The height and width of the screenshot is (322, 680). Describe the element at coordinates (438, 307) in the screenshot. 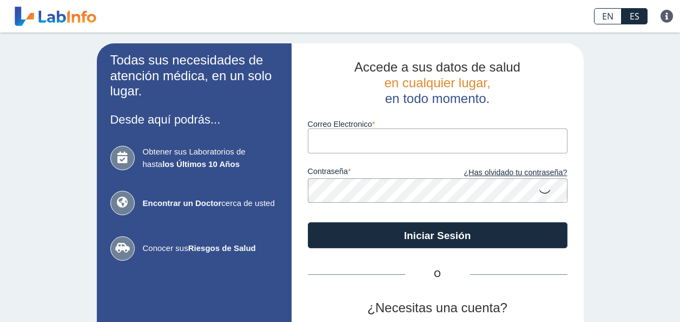

I see `h2: ¿Necesitas una cuenta?` at that location.